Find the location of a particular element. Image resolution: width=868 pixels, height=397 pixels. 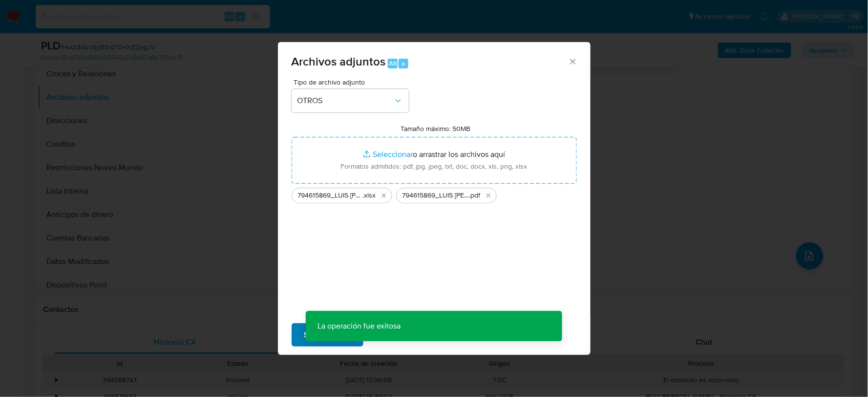

button: Eliminar 794615869_LUIS ANGEL OROPEZA VAZQUEZ_SEP2025.pdf is located at coordinates (489, 195).